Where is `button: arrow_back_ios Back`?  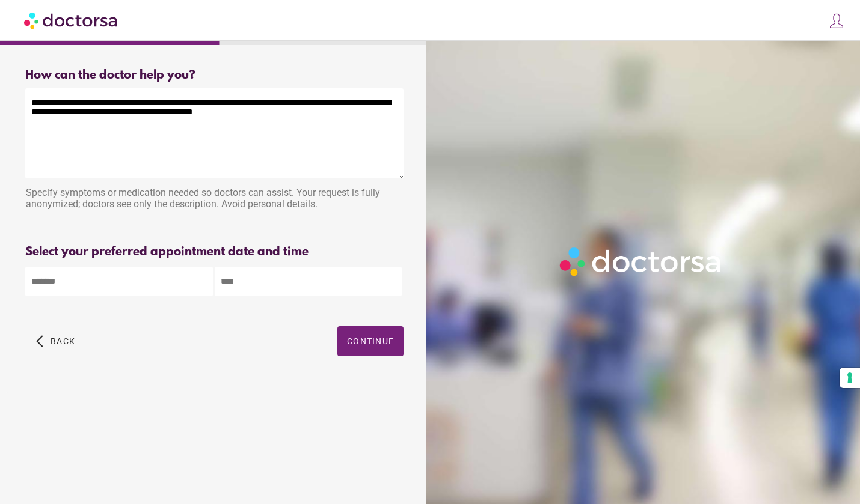
button: arrow_back_ios Back is located at coordinates (55, 342).